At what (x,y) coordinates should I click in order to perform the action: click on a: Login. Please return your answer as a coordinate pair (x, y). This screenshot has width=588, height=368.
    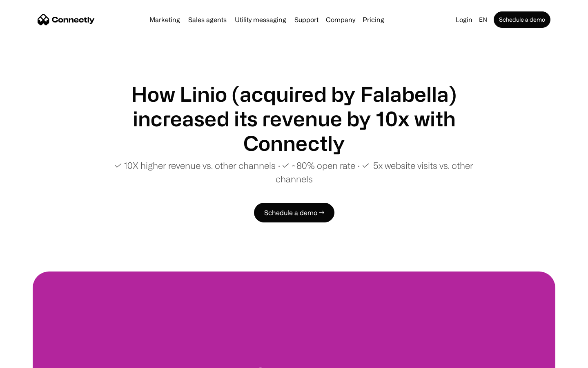
    Looking at the image, I should click on (464, 20).